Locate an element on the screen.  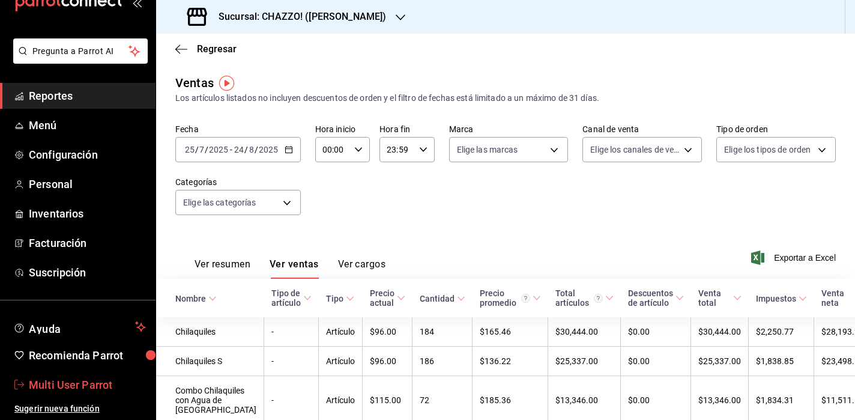
div: Nombre is located at coordinates (190, 299).